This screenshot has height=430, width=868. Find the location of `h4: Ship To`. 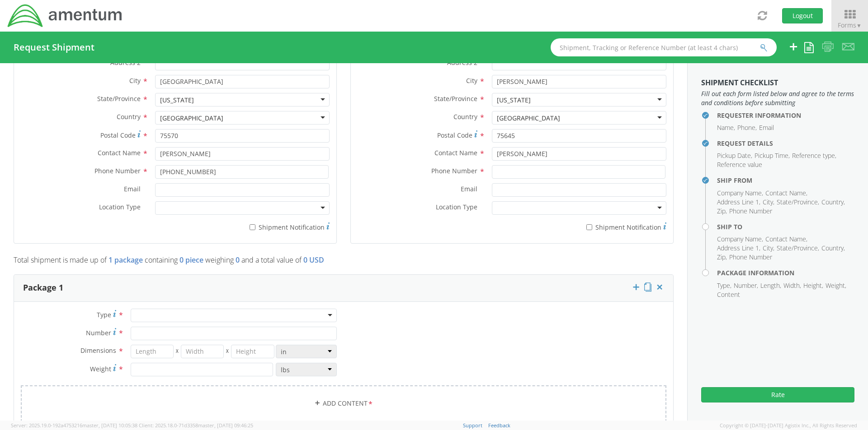

h4: Ship To is located at coordinates (786, 227).